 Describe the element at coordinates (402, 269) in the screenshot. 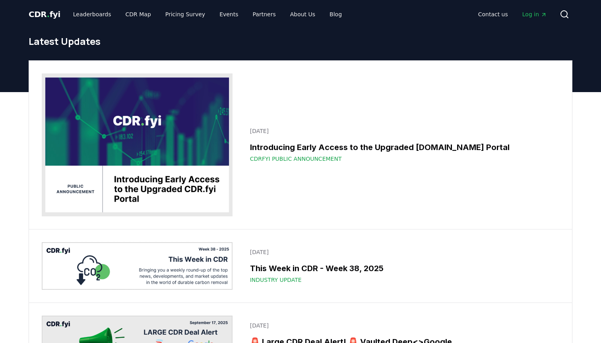

I see `h3: This Week in CDR - Week 38, 2025` at that location.